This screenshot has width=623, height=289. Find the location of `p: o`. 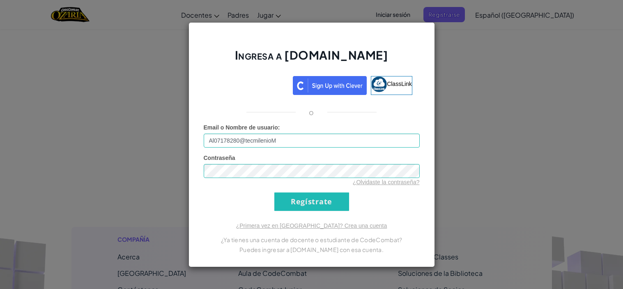

p: o is located at coordinates (311, 112).